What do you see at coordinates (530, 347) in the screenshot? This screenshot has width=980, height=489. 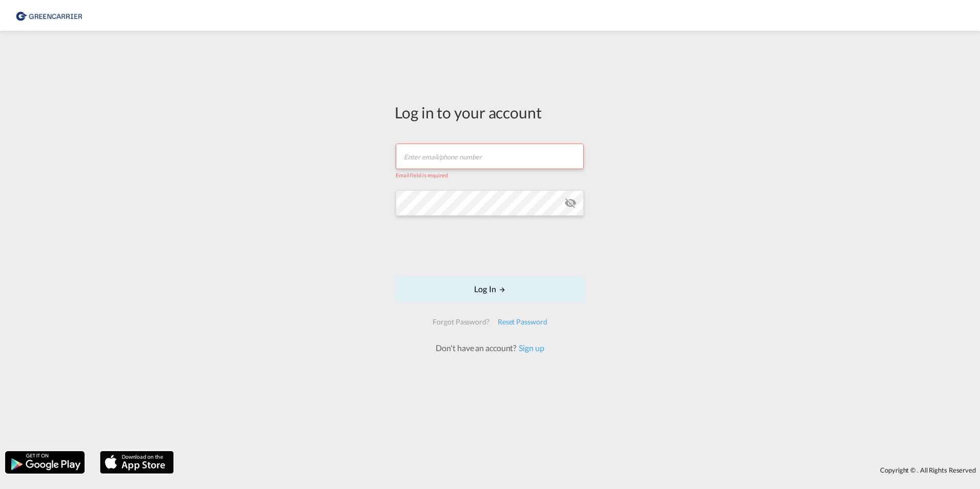 I see `a: Sign up` at bounding box center [530, 347].